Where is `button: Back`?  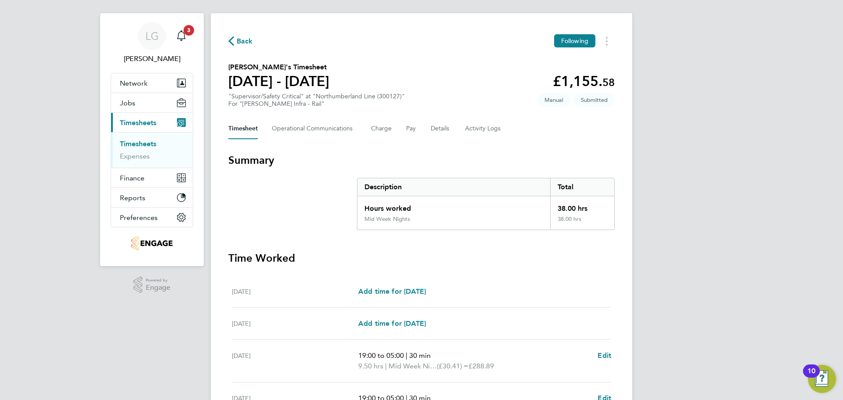 button: Back is located at coordinates (241, 41).